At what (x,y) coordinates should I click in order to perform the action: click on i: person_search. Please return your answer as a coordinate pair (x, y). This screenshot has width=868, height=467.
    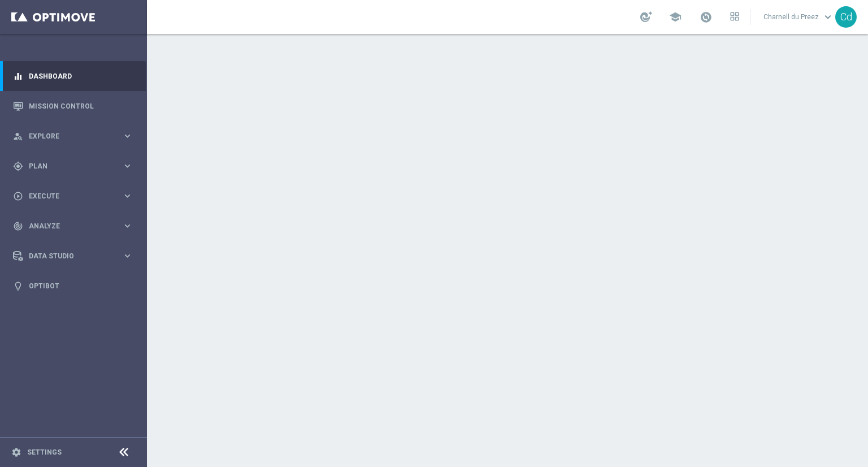
    Looking at the image, I should click on (18, 136).